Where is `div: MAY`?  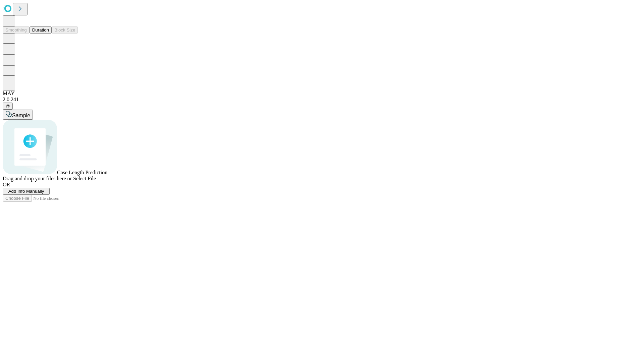 div: MAY is located at coordinates (322, 94).